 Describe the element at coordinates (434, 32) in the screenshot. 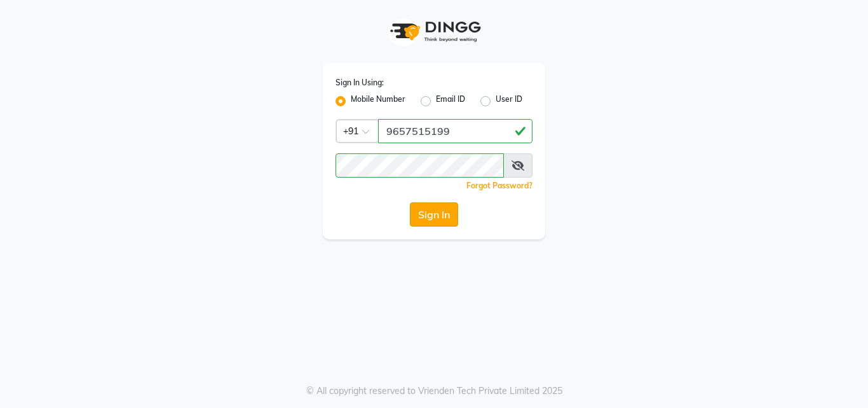

I see `img: logo1.svg` at that location.